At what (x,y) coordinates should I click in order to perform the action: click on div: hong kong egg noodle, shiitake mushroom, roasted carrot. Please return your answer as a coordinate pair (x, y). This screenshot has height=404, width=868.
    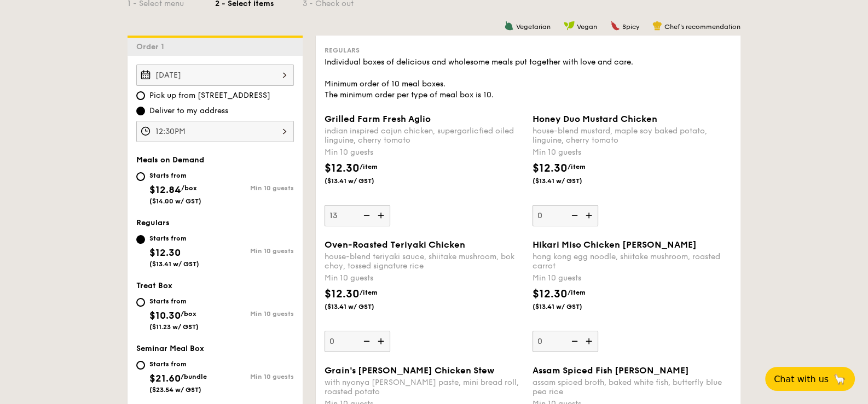
    Looking at the image, I should click on (632, 261).